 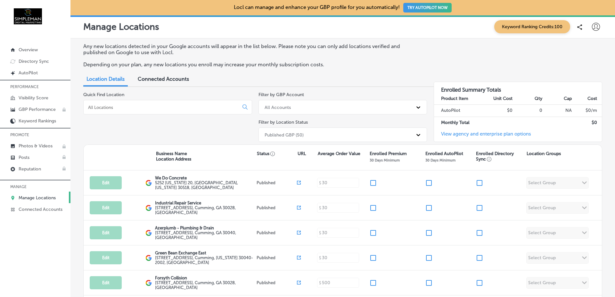 What do you see at coordinates (587, 122) in the screenshot?
I see `td: $ 0` at bounding box center [587, 122].